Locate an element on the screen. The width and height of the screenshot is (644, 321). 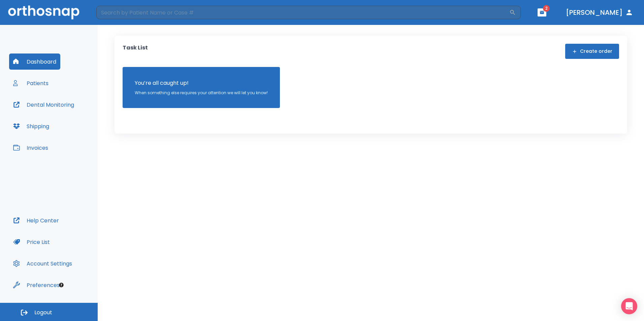
button: Create order is located at coordinates (592, 51).